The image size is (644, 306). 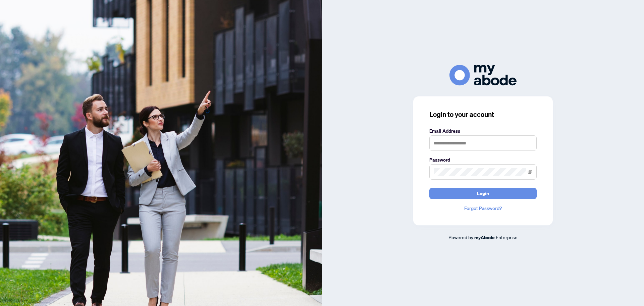 What do you see at coordinates (507, 237) in the screenshot?
I see `span: Enterprise` at bounding box center [507, 237].